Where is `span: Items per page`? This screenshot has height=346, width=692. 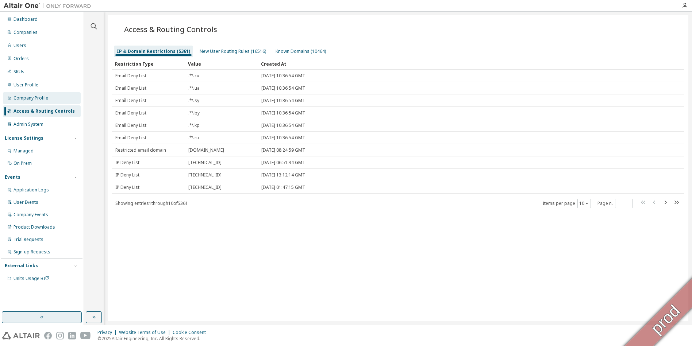
span: Items per page is located at coordinates (566, 204).